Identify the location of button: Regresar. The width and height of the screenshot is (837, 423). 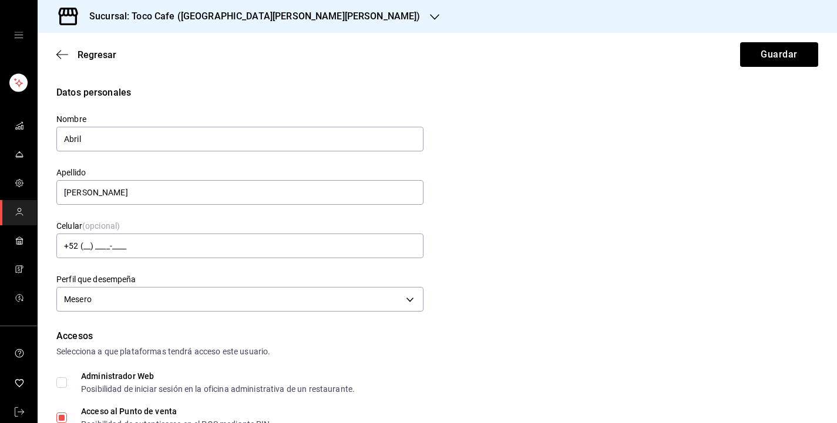
(86, 55).